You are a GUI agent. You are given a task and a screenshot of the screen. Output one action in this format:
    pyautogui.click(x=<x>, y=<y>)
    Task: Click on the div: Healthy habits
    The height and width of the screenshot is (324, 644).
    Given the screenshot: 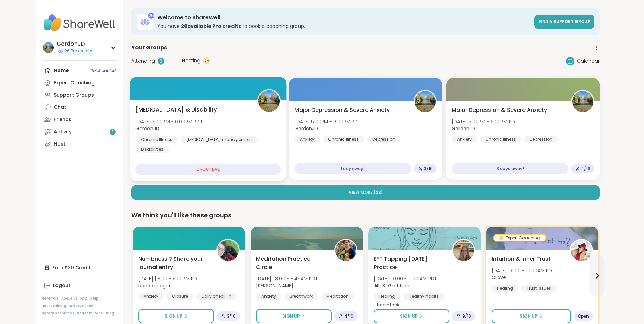 What is the action you would take?
    pyautogui.click(x=424, y=296)
    